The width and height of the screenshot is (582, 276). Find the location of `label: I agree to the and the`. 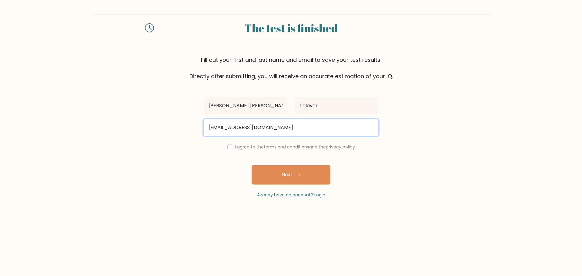

label: I agree to the and the is located at coordinates (295, 147).